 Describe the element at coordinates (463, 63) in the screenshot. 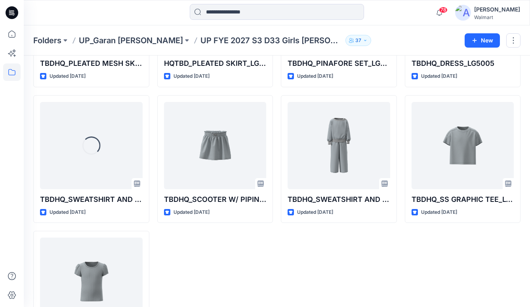

I see `p: TBDHQ_DRESS_LG5005` at that location.